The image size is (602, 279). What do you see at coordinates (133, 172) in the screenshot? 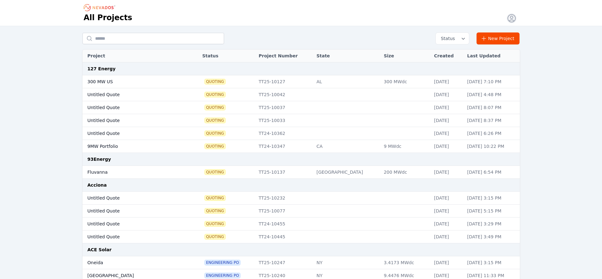
I see `td: Fluvanna` at bounding box center [133, 172].